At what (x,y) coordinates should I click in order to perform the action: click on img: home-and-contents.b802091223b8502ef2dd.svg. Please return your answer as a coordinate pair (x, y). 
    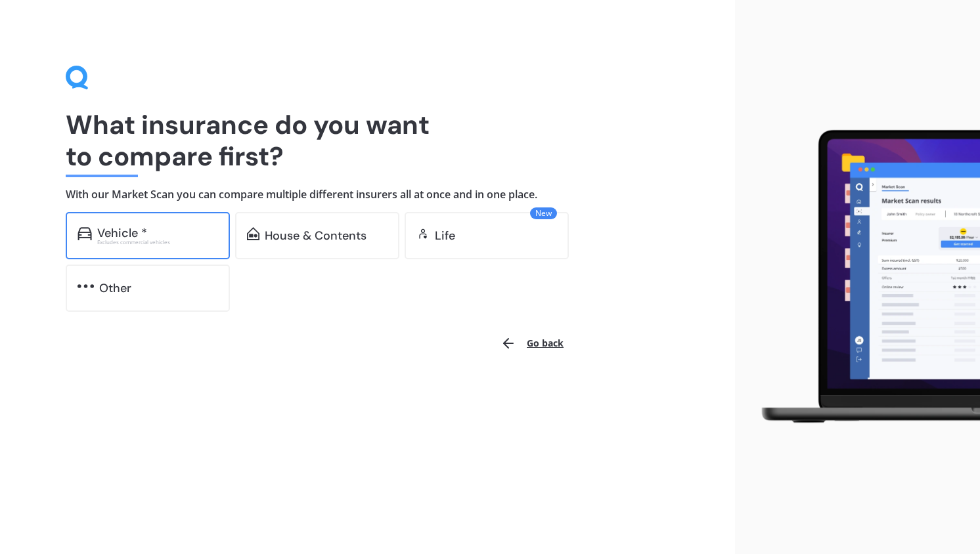
    Looking at the image, I should click on (253, 233).